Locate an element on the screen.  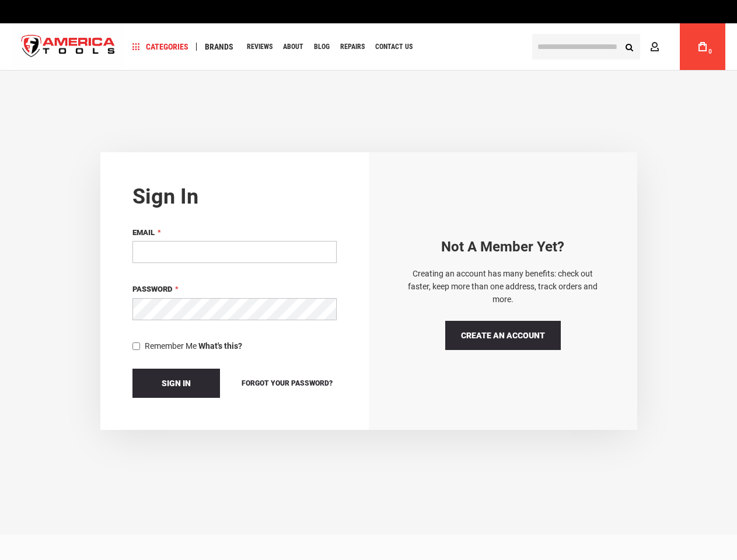
span: About is located at coordinates (293, 47).